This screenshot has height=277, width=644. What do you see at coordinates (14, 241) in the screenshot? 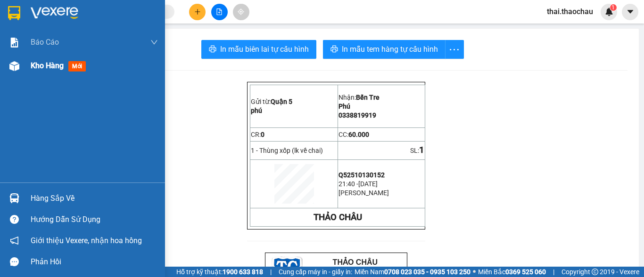
I see `span: notification` at bounding box center [14, 241].